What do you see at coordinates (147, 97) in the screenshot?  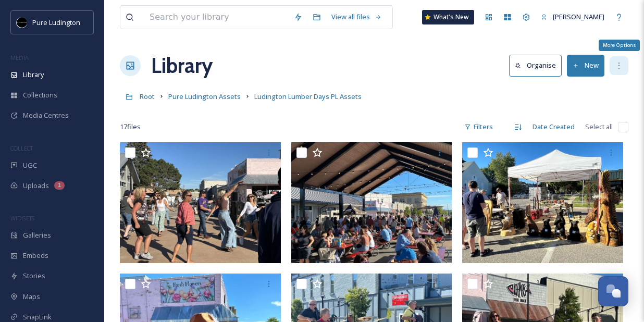 I see `span: Root` at bounding box center [147, 97].